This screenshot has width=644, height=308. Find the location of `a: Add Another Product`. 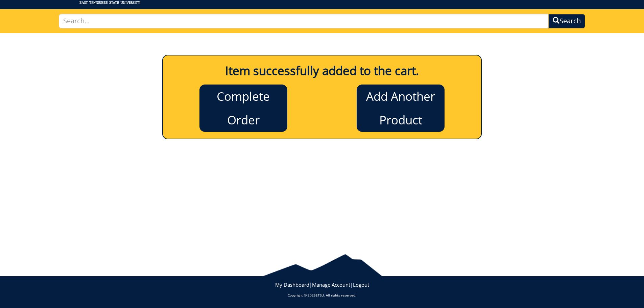

a: Add Another Product is located at coordinates (401, 108).